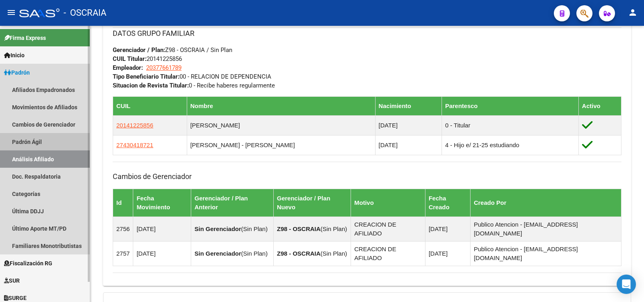 The image size is (644, 302). What do you see at coordinates (151, 85) in the screenshot?
I see `strong: Situacion de Revista Titular:` at bounding box center [151, 85].